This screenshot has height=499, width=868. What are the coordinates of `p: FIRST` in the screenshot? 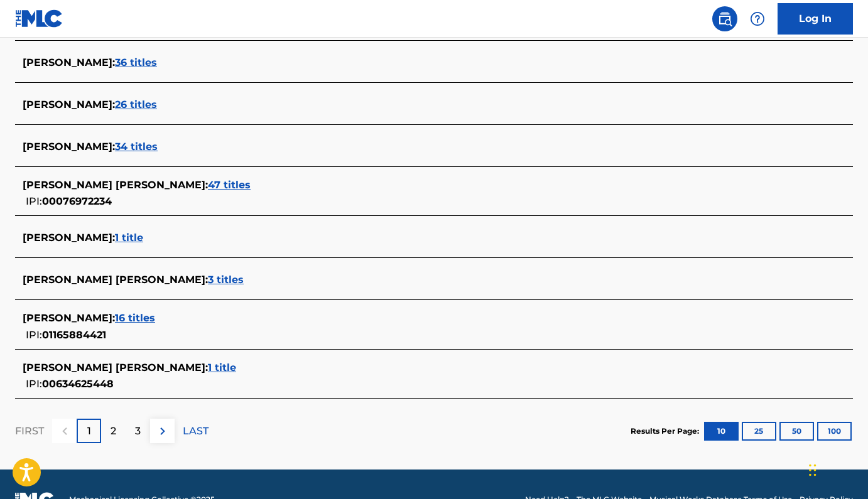 It's located at (29, 432).